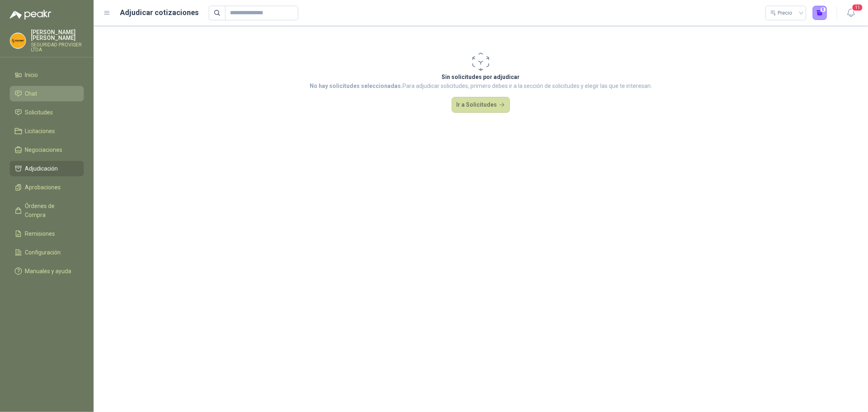 This screenshot has height=412, width=868. I want to click on span: Manuales y ayuda, so click(48, 271).